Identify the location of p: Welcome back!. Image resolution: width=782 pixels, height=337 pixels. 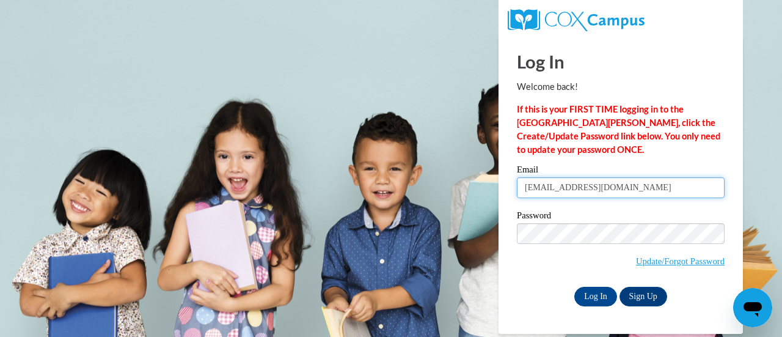
(620, 87).